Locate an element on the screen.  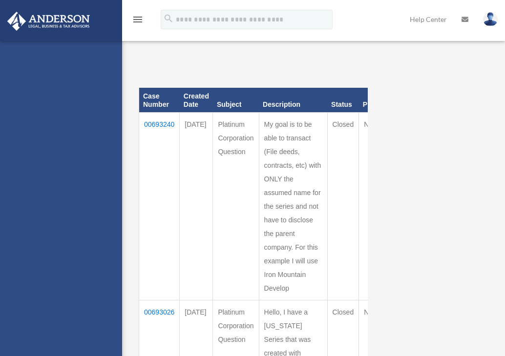
td: Closed is located at coordinates (343, 206).